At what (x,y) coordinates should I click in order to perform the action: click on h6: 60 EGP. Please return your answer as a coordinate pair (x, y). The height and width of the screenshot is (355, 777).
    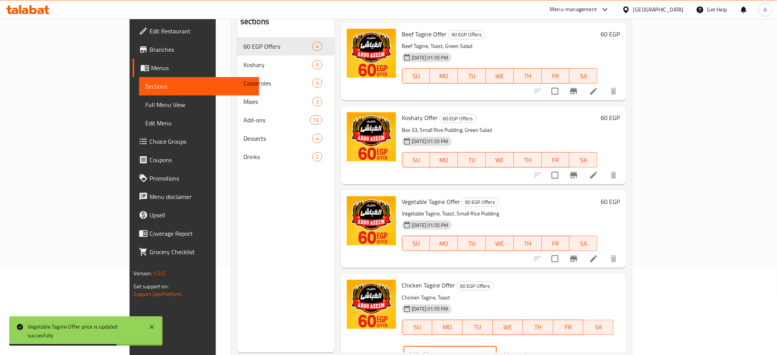
    Looking at the image, I should click on (610, 202).